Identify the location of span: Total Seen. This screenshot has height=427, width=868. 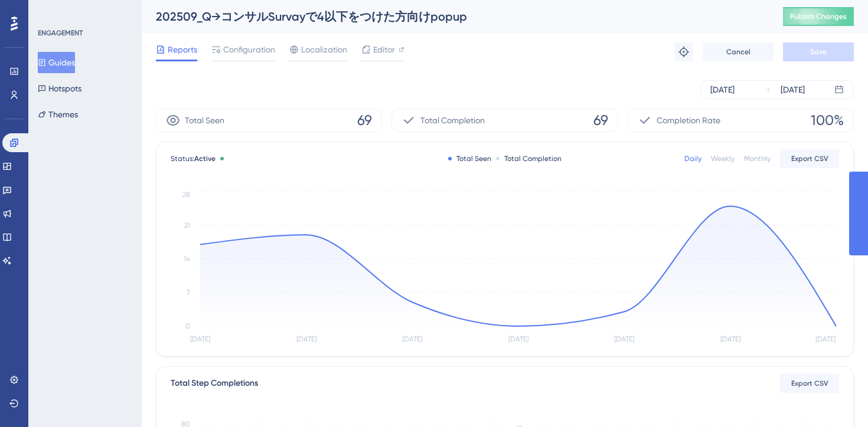
(204, 120).